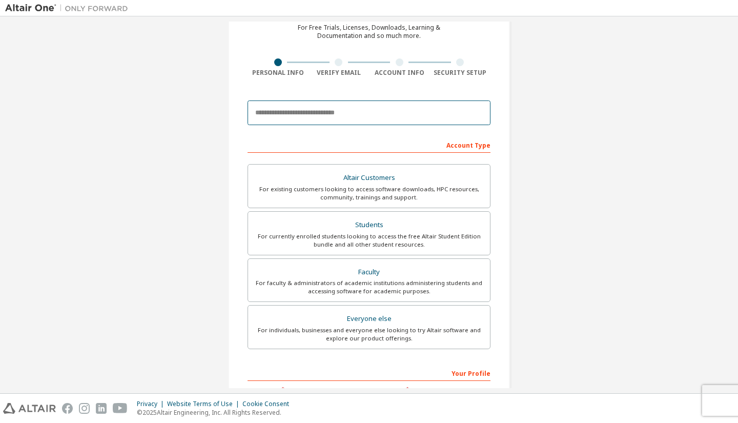 The image size is (738, 423). Describe the element at coordinates (369, 32) in the screenshot. I see `div: For Free Trials, Licenses, Downloads, Learning & Documentation and so much more.` at that location.